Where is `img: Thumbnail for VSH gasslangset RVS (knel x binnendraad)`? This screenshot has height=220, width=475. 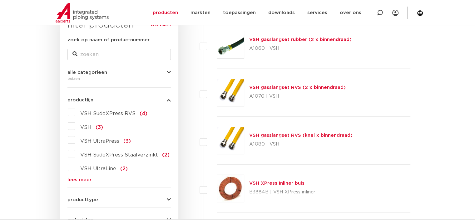 img: Thumbnail for VSH gasslangset RVS (knel x binnendraad) is located at coordinates (231, 140).